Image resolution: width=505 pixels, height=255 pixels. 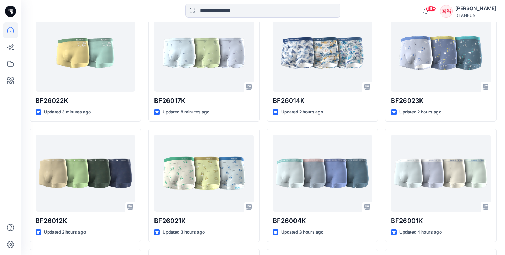 What do you see at coordinates (204, 53) in the screenshot?
I see `a: BF26017K` at bounding box center [204, 53].